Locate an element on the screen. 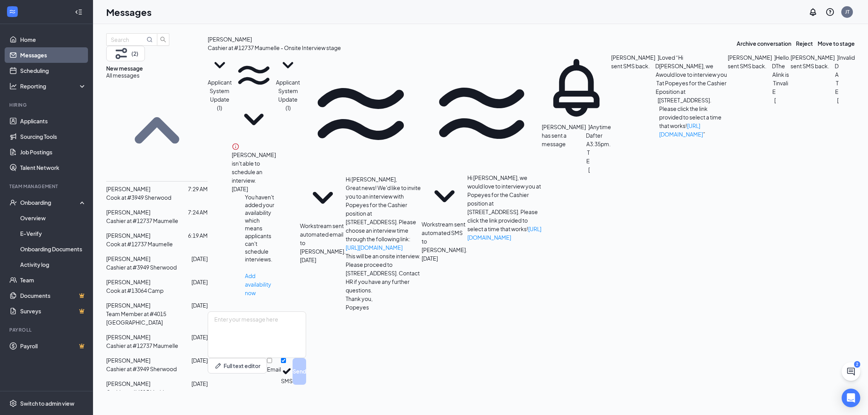 The image size is (868, 415). a: Team is located at coordinates (53, 280).